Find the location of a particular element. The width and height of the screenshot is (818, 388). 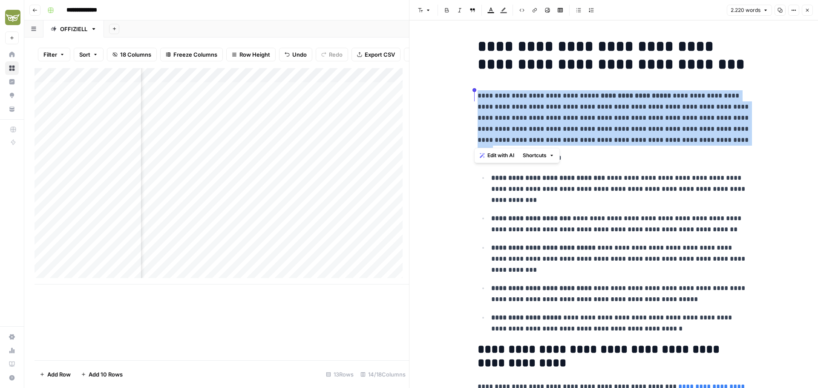

button: Row Height is located at coordinates (251, 55).